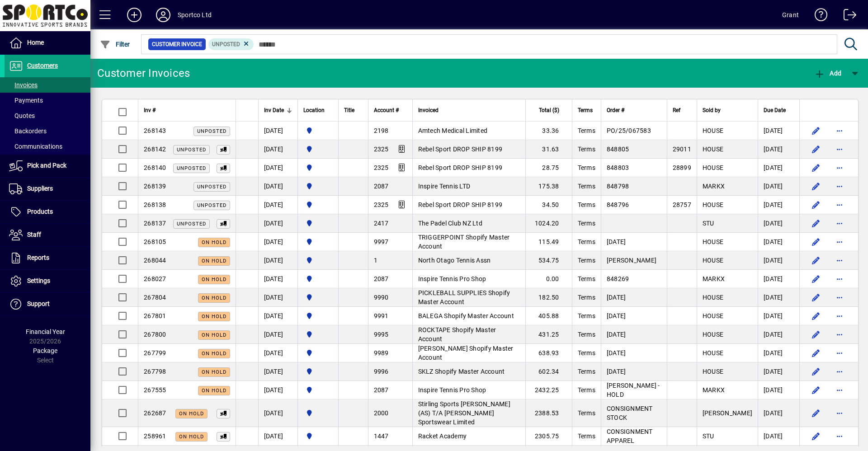  I want to click on span: 268044, so click(155, 260).